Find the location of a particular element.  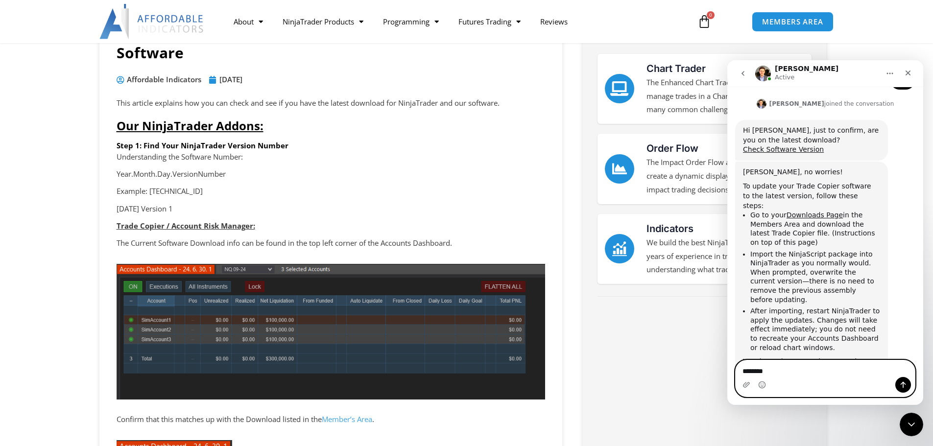

div: Mark says… is located at coordinates (98, 23).